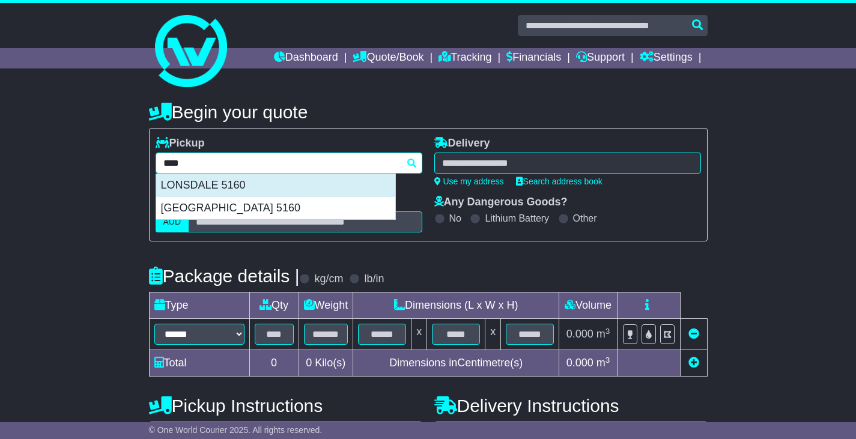 This screenshot has height=439, width=856. I want to click on td: Kilo(s), so click(326, 363).